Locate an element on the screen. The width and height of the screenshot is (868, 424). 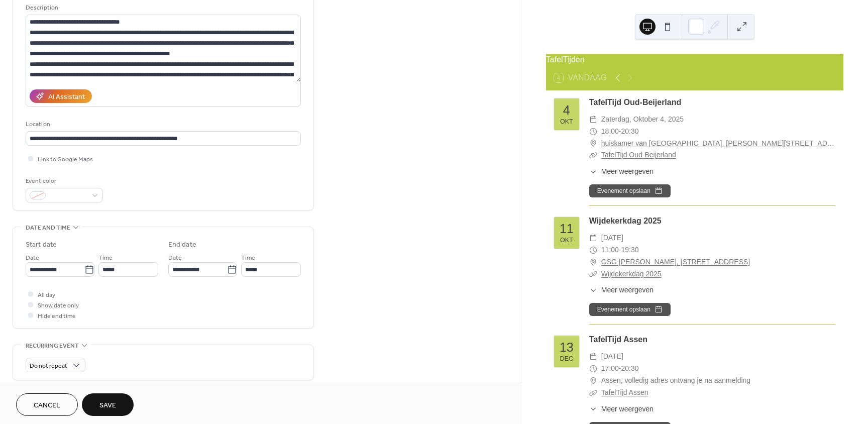
span: Recurring event is located at coordinates (52, 346).